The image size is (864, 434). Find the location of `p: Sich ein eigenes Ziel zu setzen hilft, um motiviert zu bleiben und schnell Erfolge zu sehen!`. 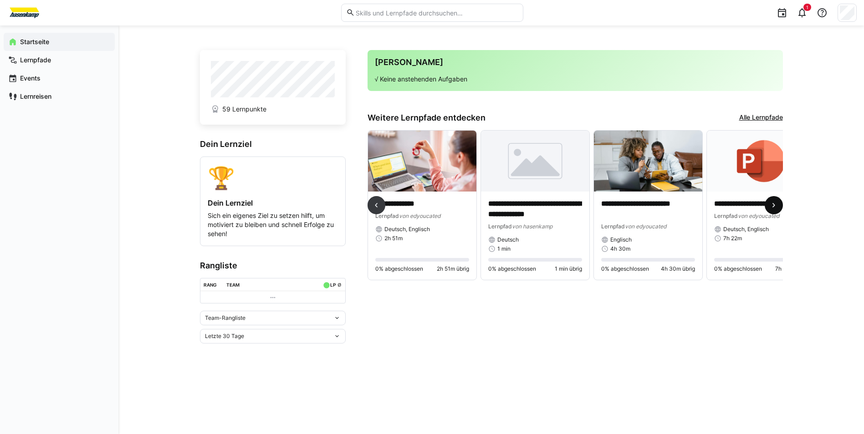

p: Sich ein eigenes Ziel zu setzen hilft, um motiviert zu bleiben und schnell Erfolge zu sehen! is located at coordinates (273, 225).